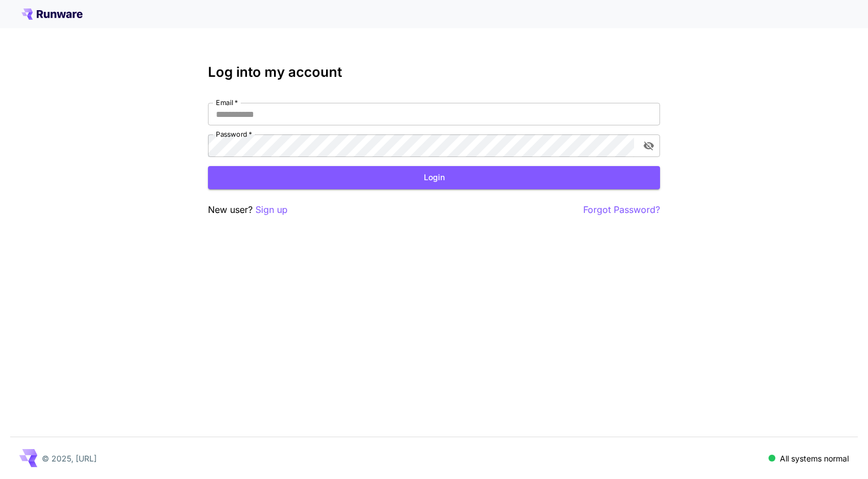 The image size is (868, 479). Describe the element at coordinates (622, 210) in the screenshot. I see `p: Forgot Password?` at that location.